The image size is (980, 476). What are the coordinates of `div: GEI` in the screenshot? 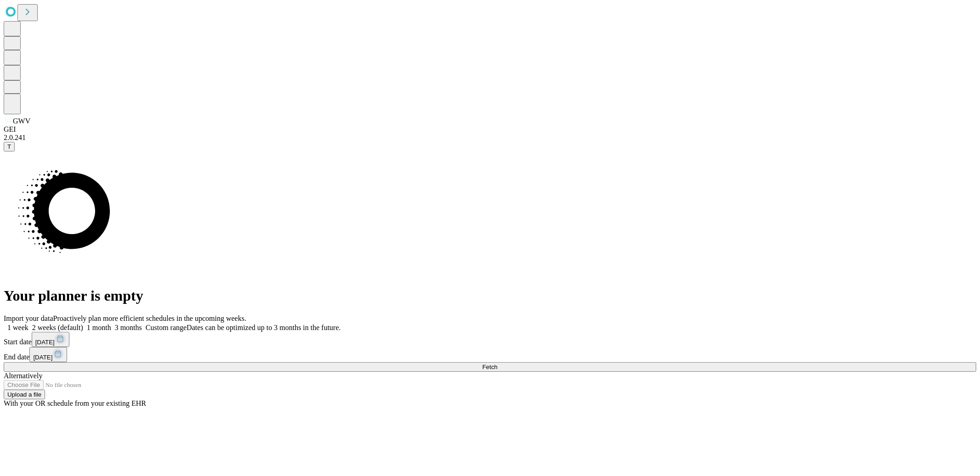 It's located at (490, 130).